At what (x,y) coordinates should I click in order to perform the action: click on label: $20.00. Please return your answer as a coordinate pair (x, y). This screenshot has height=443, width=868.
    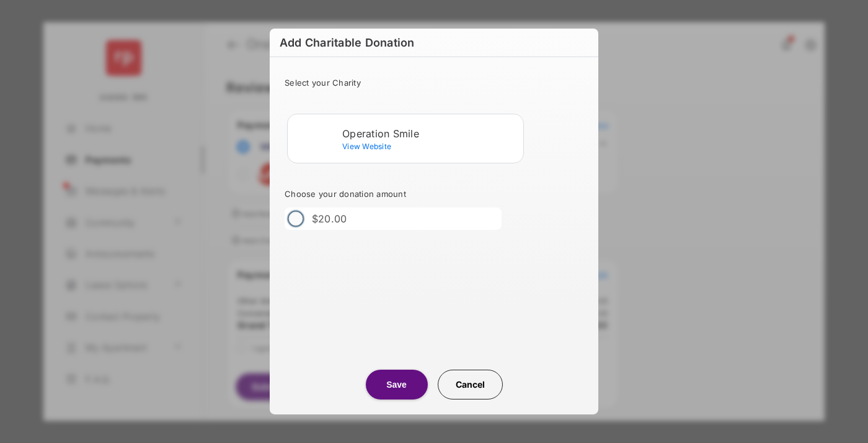
    Looking at the image, I should click on (329, 219).